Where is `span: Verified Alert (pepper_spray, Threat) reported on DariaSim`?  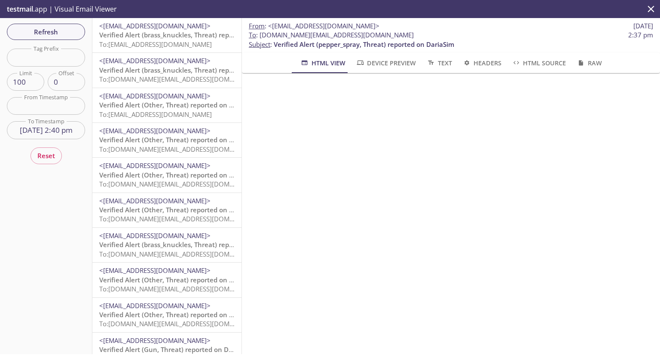
span: Verified Alert (pepper_spray, Threat) reported on DariaSim is located at coordinates (364, 44).